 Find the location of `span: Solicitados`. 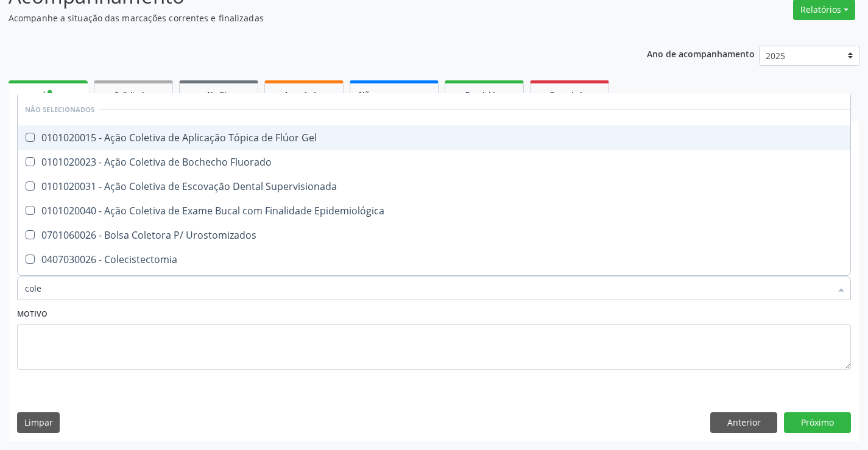

span: Solicitados is located at coordinates (134, 95).